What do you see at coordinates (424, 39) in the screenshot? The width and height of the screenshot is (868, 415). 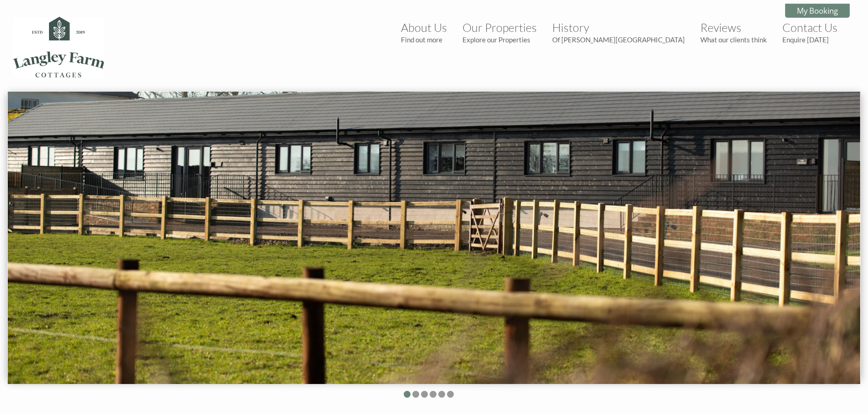 I see `small: Find out more` at bounding box center [424, 39].